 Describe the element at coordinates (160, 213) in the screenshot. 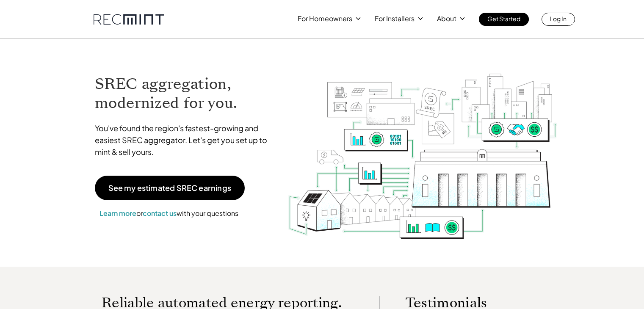

I see `span: contact us` at that location.